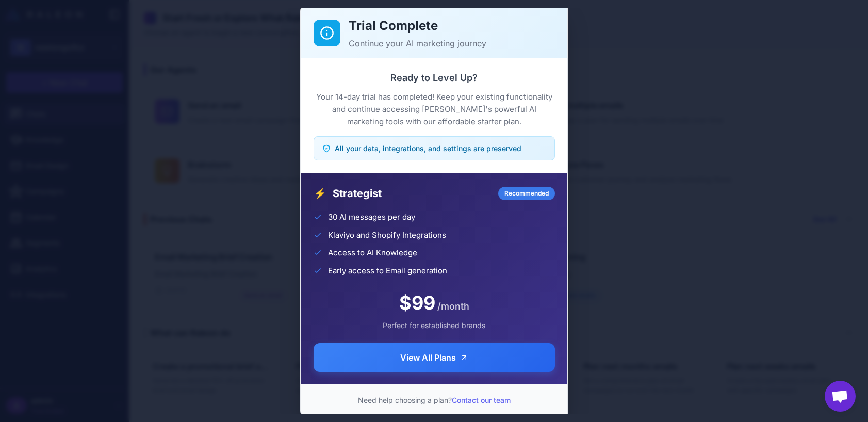  What do you see at coordinates (840, 396) in the screenshot?
I see `a: Open chat` at bounding box center [840, 396].